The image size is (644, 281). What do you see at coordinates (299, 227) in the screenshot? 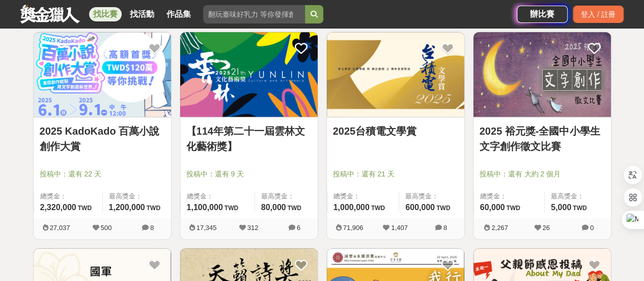
I see `span: 6` at bounding box center [299, 227].